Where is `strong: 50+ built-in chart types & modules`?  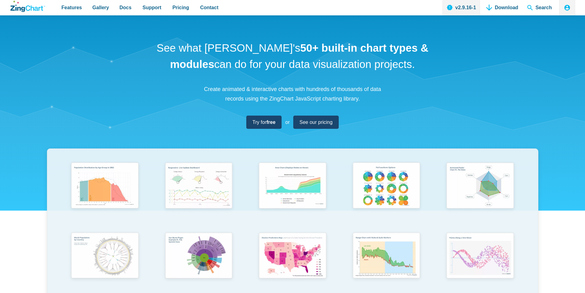
strong: 50+ built-in chart types & modules is located at coordinates (299, 56).